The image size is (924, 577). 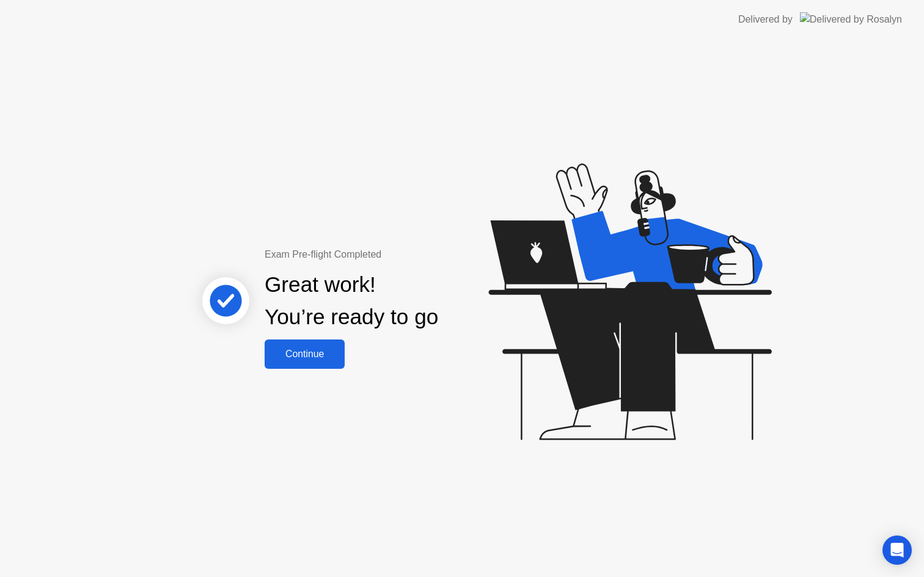 What do you see at coordinates (765, 19) in the screenshot?
I see `div: Delivered by` at bounding box center [765, 19].